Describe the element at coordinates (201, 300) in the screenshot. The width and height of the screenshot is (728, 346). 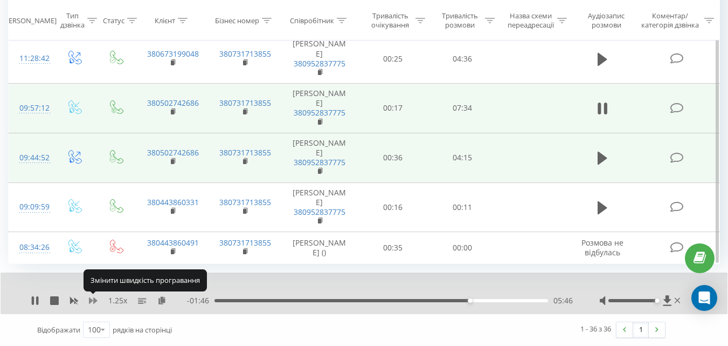
I see `span: - 01:46` at that location.